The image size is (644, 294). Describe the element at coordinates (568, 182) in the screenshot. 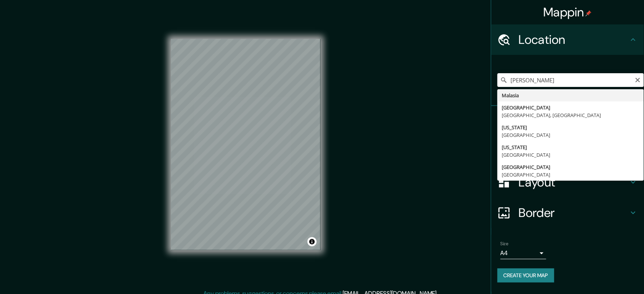

I see `div: Layout` at that location.